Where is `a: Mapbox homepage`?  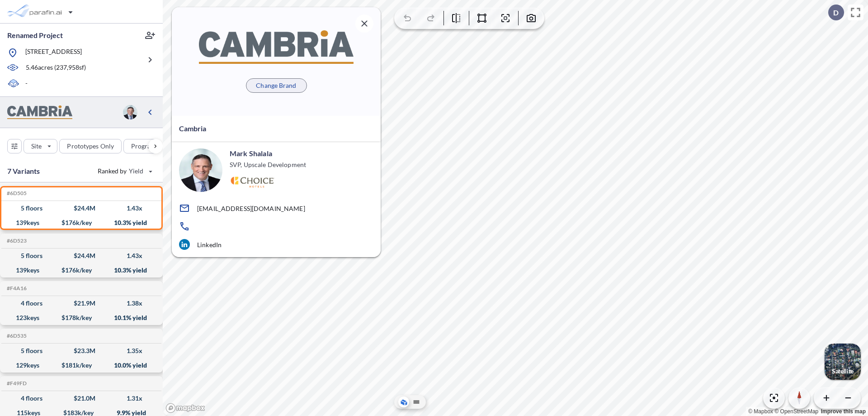
a: Mapbox homepage is located at coordinates (185, 407).